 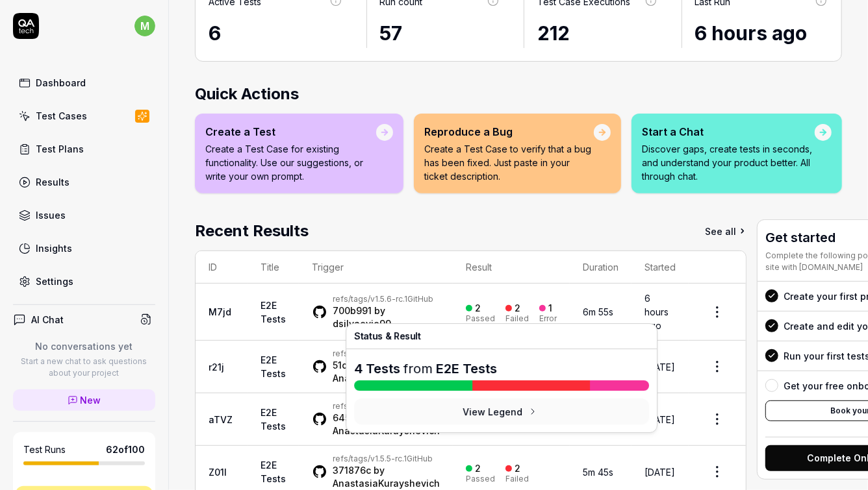 I want to click on button: m, so click(x=145, y=26).